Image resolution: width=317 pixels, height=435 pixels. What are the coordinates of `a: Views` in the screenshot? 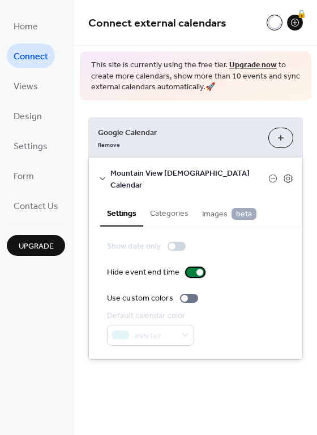 It's located at (25, 85).